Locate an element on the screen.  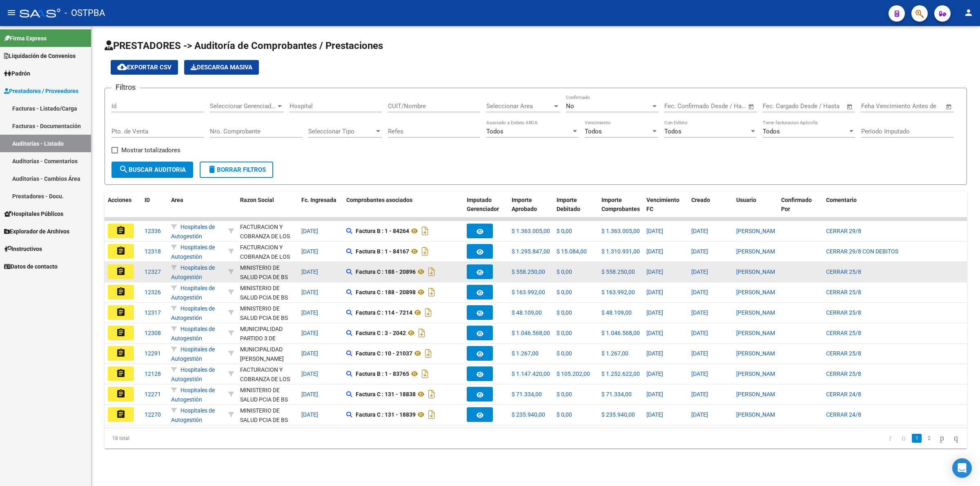
li: page 2 is located at coordinates (929, 438).